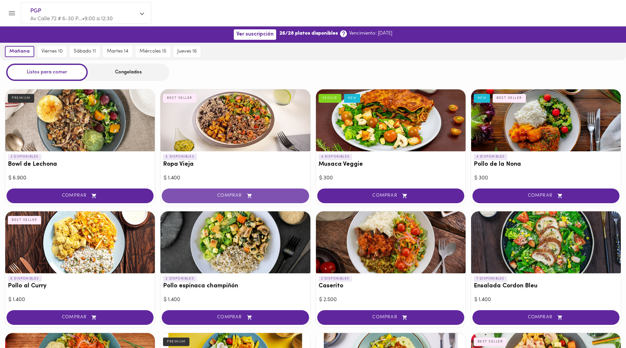 The height and width of the screenshot is (348, 626). What do you see at coordinates (391, 286) in the screenshot?
I see `h3: Caserito` at bounding box center [391, 286].